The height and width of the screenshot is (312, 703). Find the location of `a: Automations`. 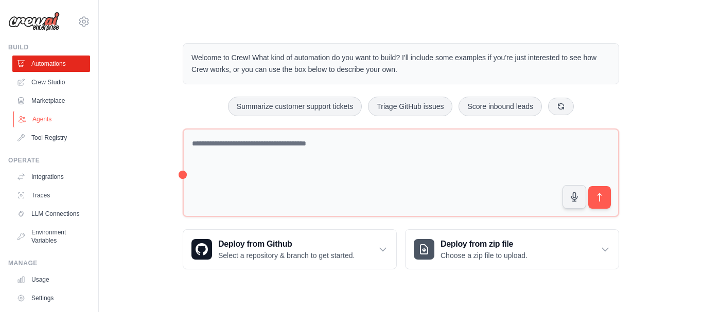

a: Automations is located at coordinates (51, 64).